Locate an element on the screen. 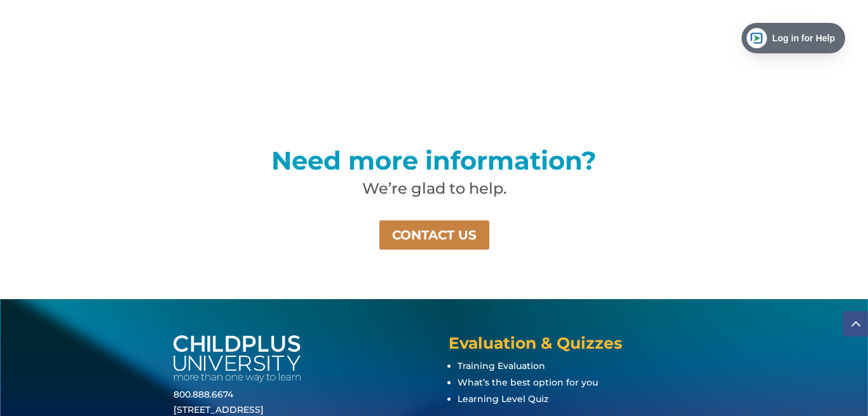 The width and height of the screenshot is (868, 416). h4: Evaluation & Quizzes is located at coordinates (571, 346).